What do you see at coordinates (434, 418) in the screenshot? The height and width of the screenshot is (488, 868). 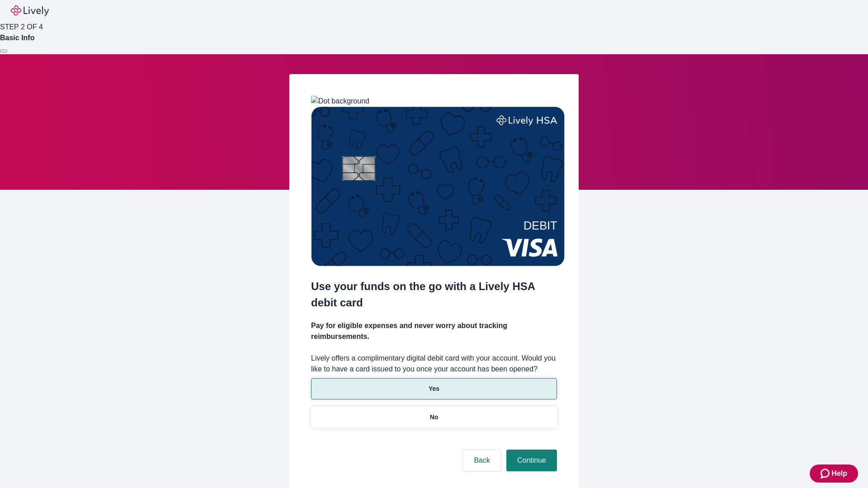 I see `button: No` at bounding box center [434, 418].